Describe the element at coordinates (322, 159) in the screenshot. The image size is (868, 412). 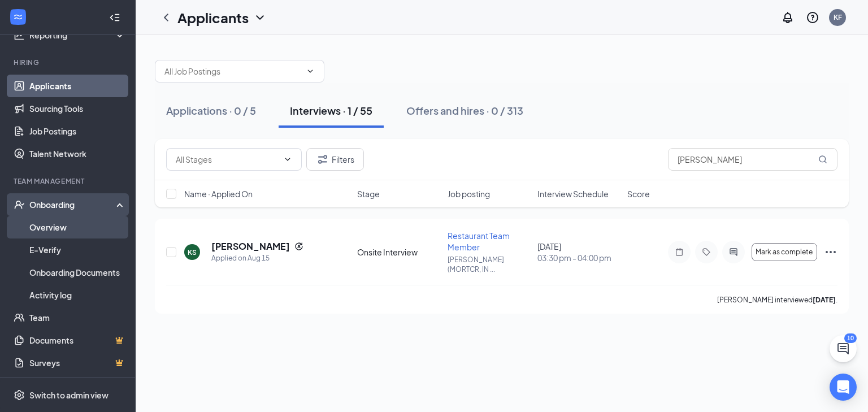
I see `svg: Filter` at that location.